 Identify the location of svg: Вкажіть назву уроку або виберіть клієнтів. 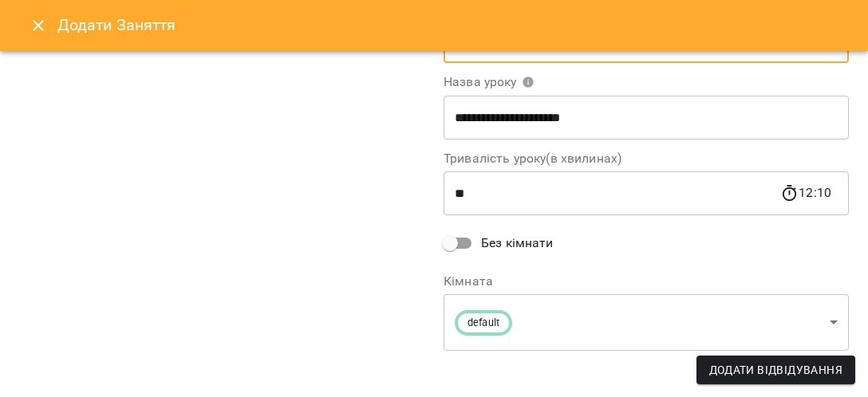
(528, 83).